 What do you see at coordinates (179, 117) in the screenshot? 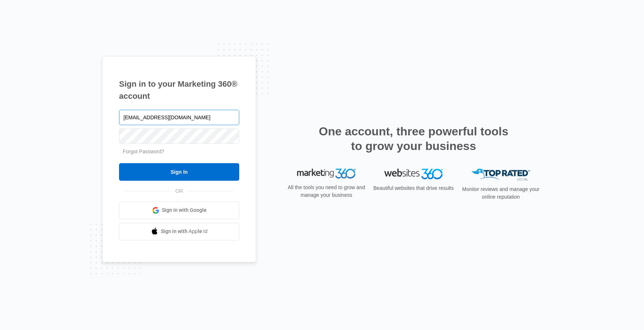
I see `input: Email` at bounding box center [179, 117].